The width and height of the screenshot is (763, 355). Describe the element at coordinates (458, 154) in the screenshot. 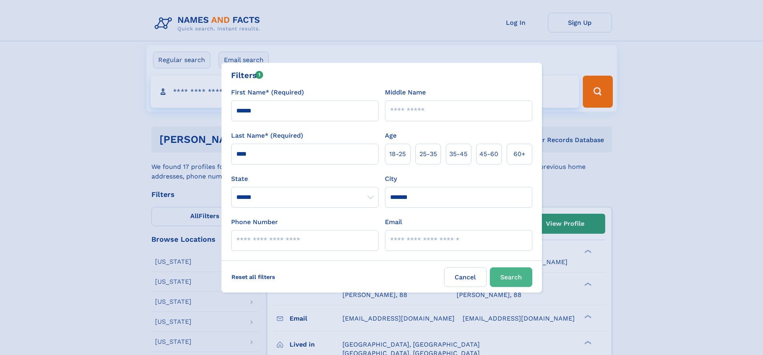

I see `span: 35‑45` at that location.